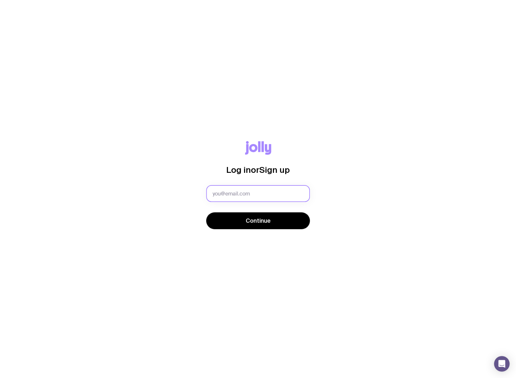 This screenshot has height=378, width=516. Describe the element at coordinates (274, 170) in the screenshot. I see `span: Sign up` at that location.